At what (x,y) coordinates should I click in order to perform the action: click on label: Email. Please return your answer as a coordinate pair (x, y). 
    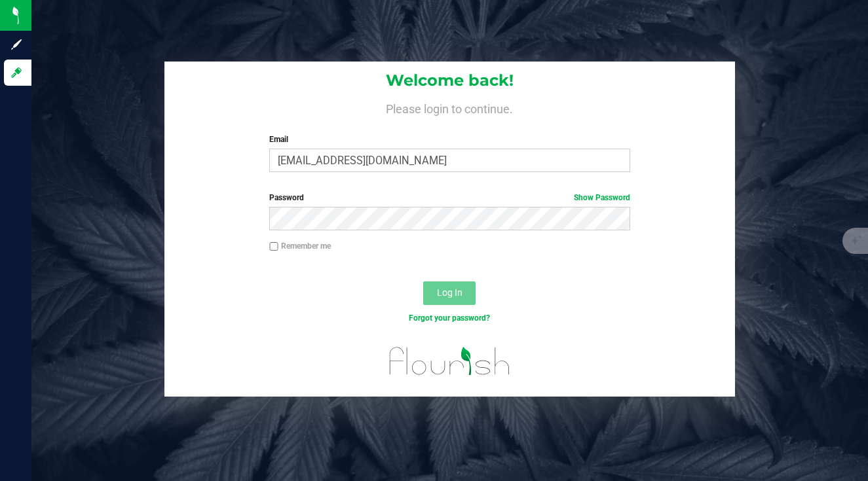
    Looking at the image, I should click on (450, 139).